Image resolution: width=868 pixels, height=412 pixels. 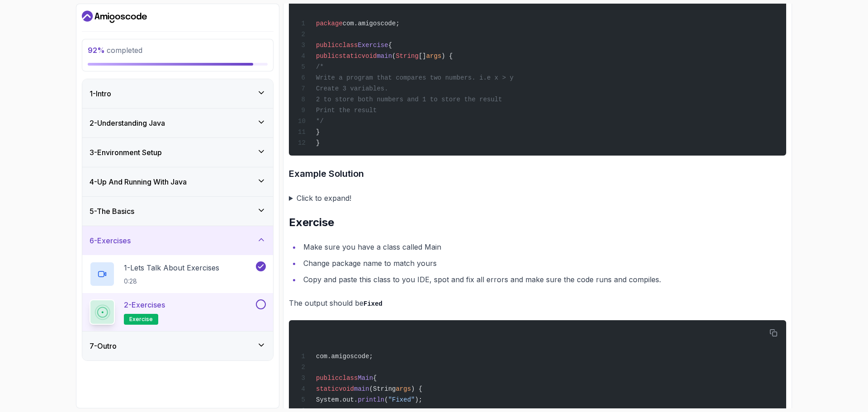 What do you see at coordinates (401, 400) in the screenshot?
I see `span: "Fixed"` at bounding box center [401, 400].